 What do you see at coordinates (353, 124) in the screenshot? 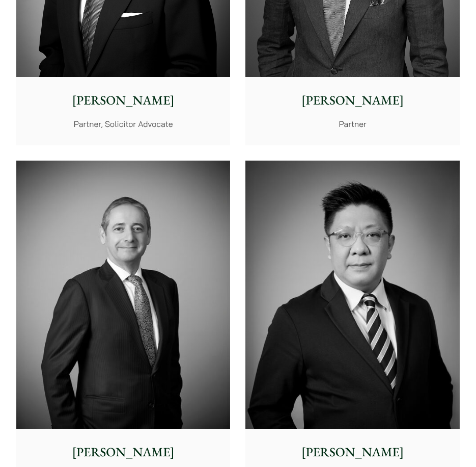
I see `p: Partner` at bounding box center [353, 124].